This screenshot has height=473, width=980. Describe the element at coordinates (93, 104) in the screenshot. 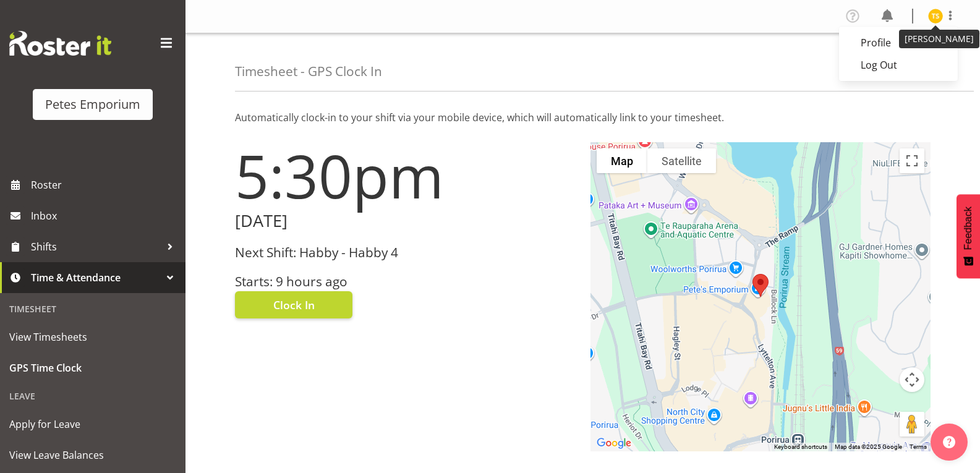

I see `div: Petes Emporium` at that location.